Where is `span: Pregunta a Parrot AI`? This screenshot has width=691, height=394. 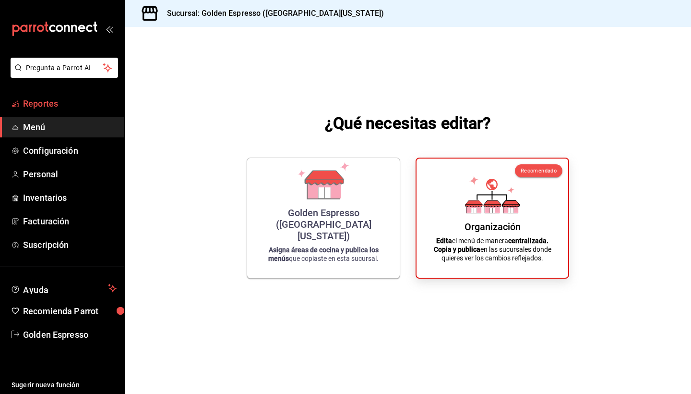
span: Pregunta a Parrot AI is located at coordinates (64, 68).